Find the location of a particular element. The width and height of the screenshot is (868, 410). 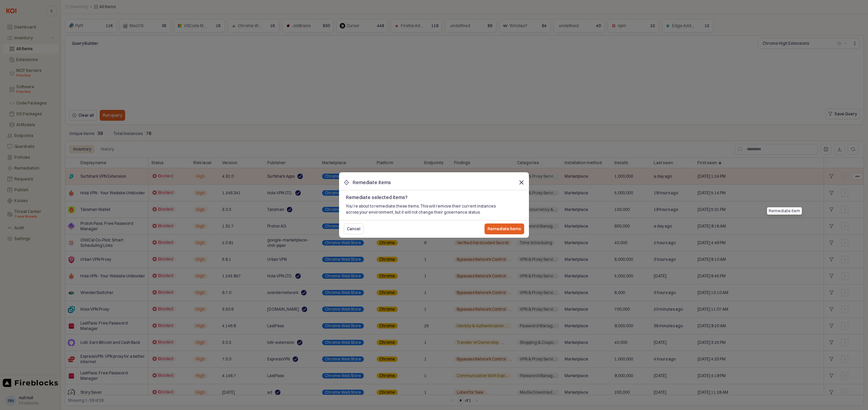

p: You’re about to remediate these items. This will remove their current instances across your envir... is located at coordinates (434, 210).